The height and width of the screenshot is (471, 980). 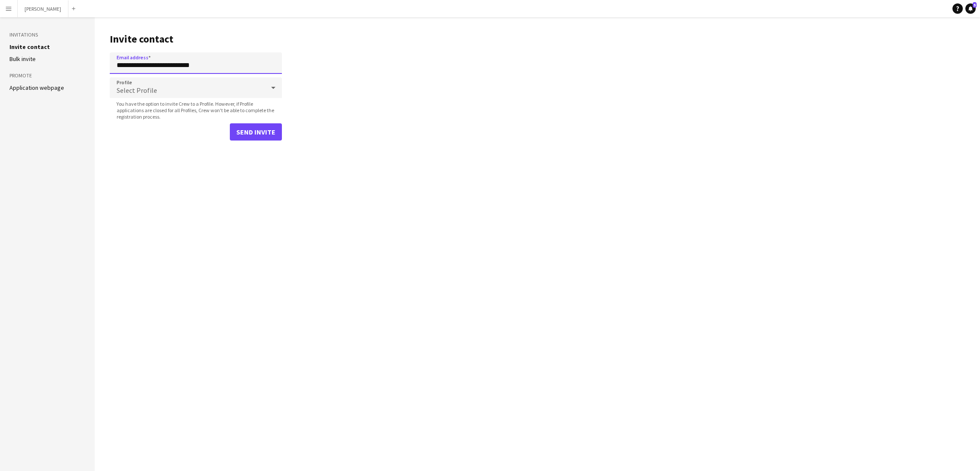 What do you see at coordinates (47, 35) in the screenshot?
I see `h3: Invitations` at bounding box center [47, 35].